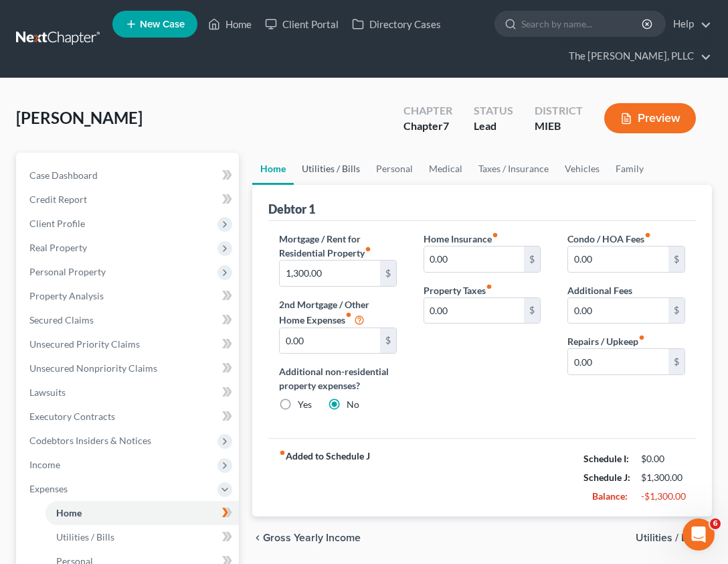  Describe the element at coordinates (91, 440) in the screenshot. I see `span: Codebtors Insiders & Notices` at that location.